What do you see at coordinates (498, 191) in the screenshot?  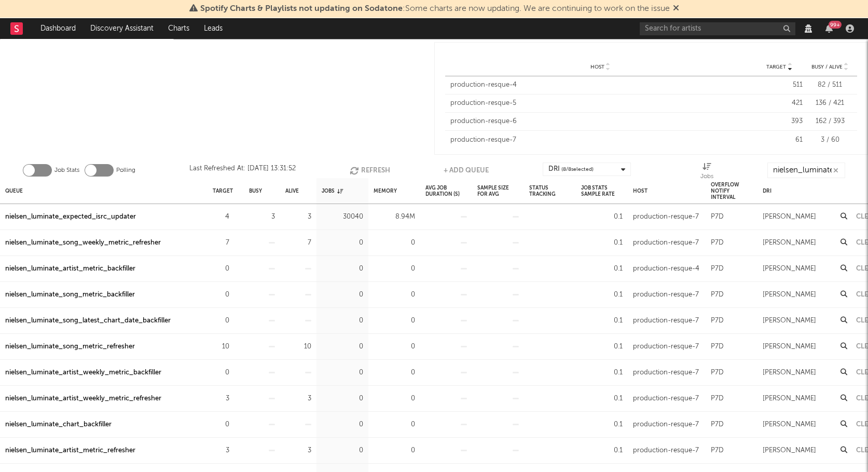 I see `div: Sample Size For Avg` at bounding box center [498, 191].